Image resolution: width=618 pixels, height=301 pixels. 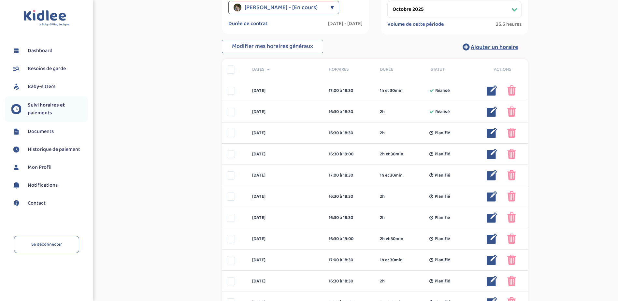 What do you see at coordinates (349, 69) in the screenshot?
I see `span: Horaires` at bounding box center [349, 69].